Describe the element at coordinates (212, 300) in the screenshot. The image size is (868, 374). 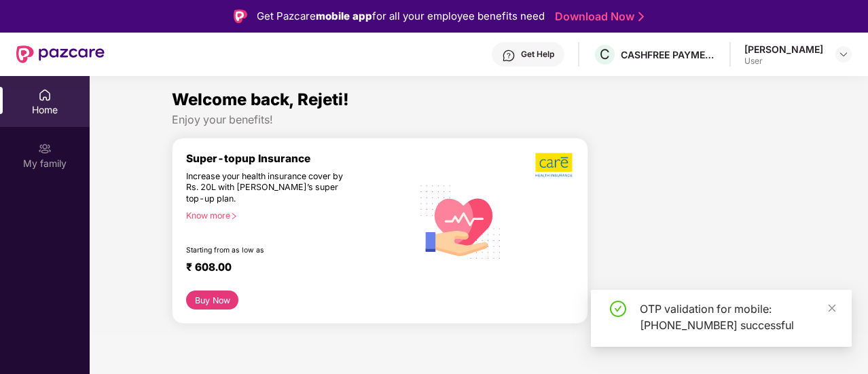
I see `button: Buy Now` at that location.